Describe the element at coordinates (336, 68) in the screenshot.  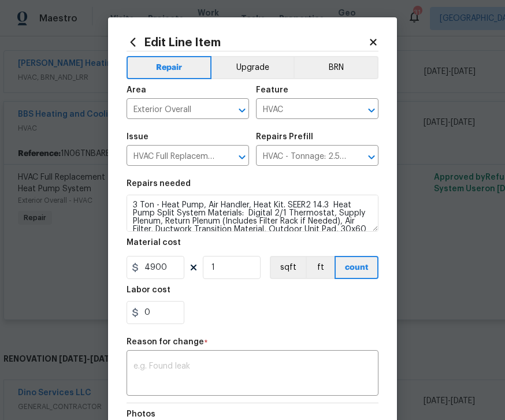
I see `button: BRN` at that location.